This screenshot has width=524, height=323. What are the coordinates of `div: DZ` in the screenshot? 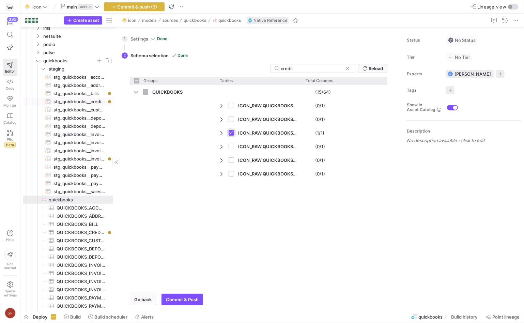 It's located at (450, 74).